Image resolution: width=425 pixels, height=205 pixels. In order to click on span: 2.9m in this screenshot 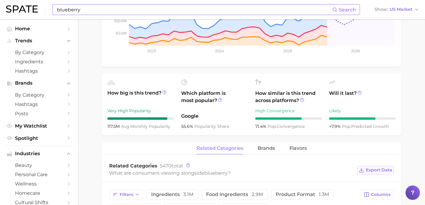, I will do `click(258, 194)`.